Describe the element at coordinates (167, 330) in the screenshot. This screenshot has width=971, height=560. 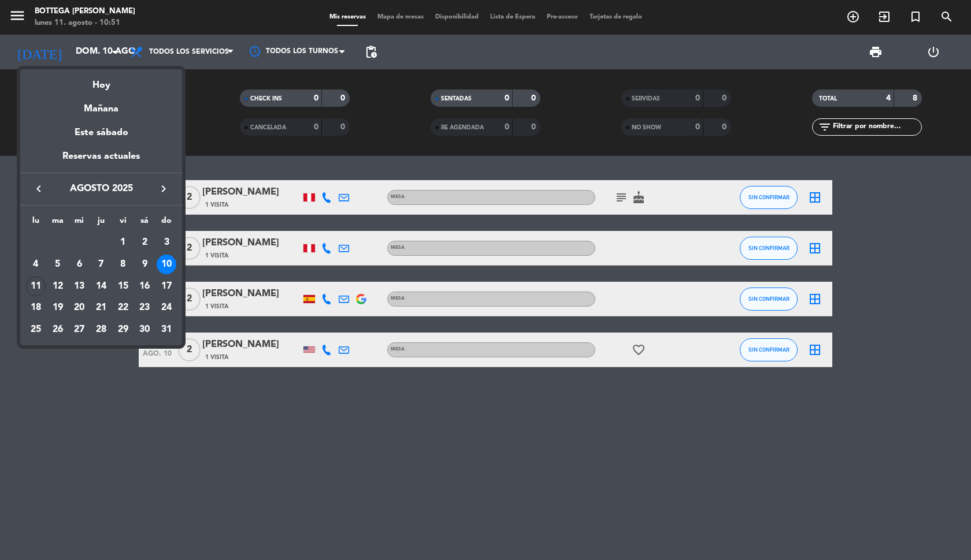
I see `div: 31` at that location.